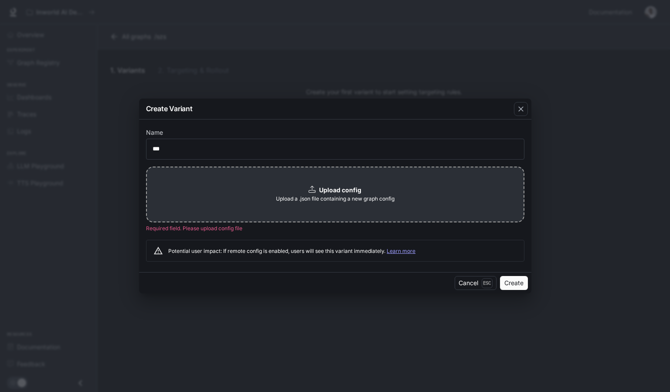 The image size is (670, 392). What do you see at coordinates (514, 283) in the screenshot?
I see `button: Create` at bounding box center [514, 283].